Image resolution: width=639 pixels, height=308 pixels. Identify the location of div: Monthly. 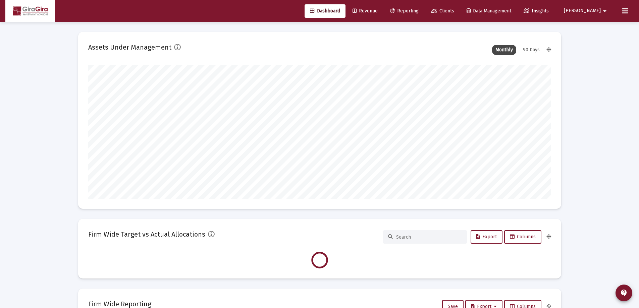
(504, 50).